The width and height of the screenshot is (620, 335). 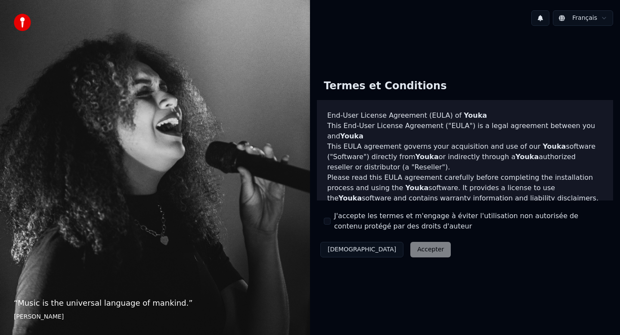 I want to click on p: “ Music is the universal language of mankind. ”, so click(x=155, y=303).